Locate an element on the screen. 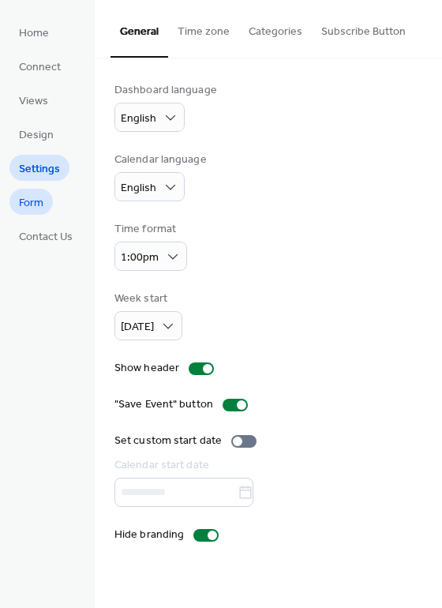 The width and height of the screenshot is (442, 608). span: Design is located at coordinates (36, 135).